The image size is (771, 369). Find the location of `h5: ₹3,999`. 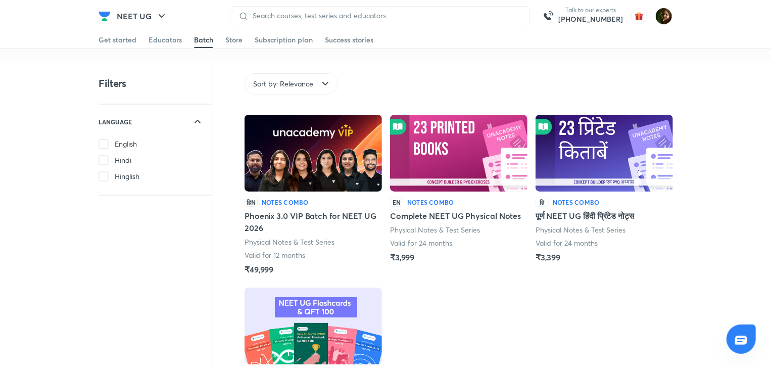

h5: ₹3,999 is located at coordinates (402, 257).